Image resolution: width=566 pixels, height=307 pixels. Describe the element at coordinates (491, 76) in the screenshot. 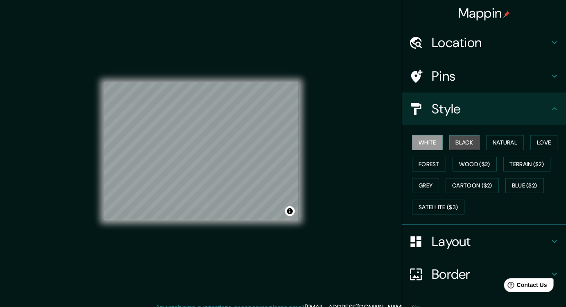

I see `h4: Pins` at that location.